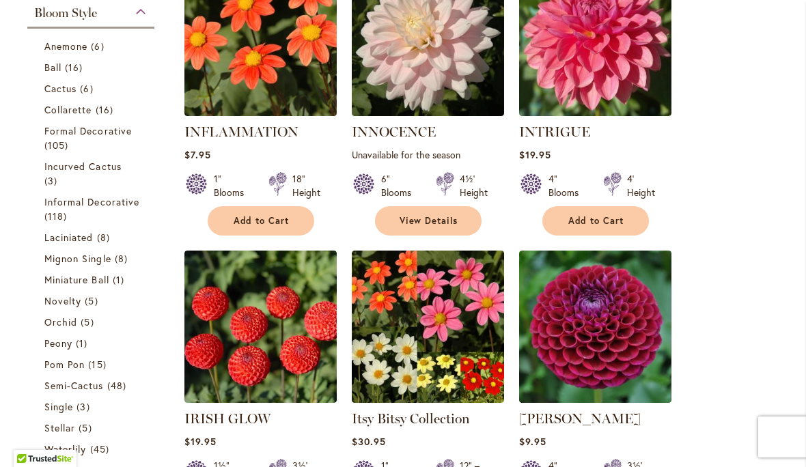 This screenshot has width=806, height=467. What do you see at coordinates (427, 326) in the screenshot?
I see `img: Itsy Bitsy Collection` at bounding box center [427, 326].